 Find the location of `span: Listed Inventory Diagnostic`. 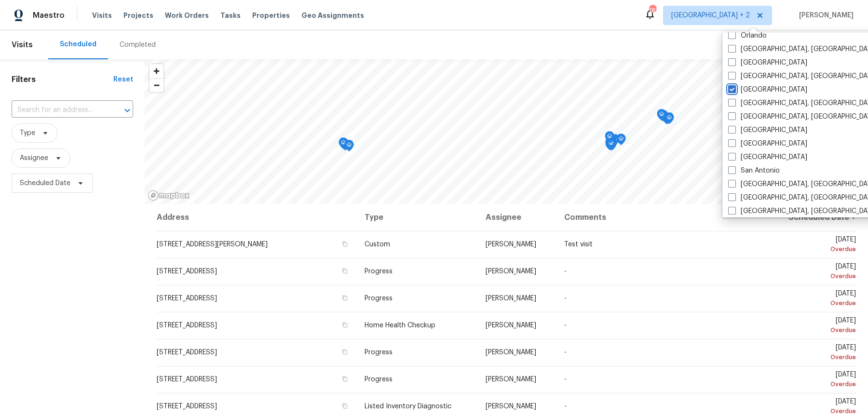

span: Listed Inventory Diagnostic is located at coordinates (408, 406).